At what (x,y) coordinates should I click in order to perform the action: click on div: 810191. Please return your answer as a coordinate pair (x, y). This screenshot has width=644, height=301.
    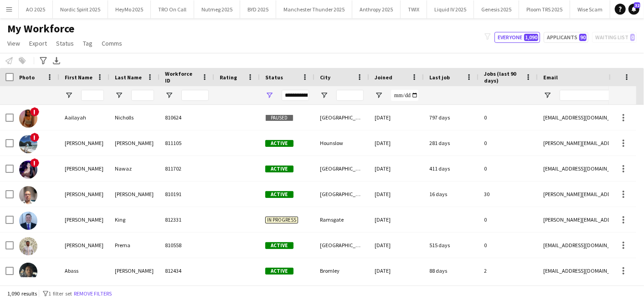
    Looking at the image, I should click on (187, 194).